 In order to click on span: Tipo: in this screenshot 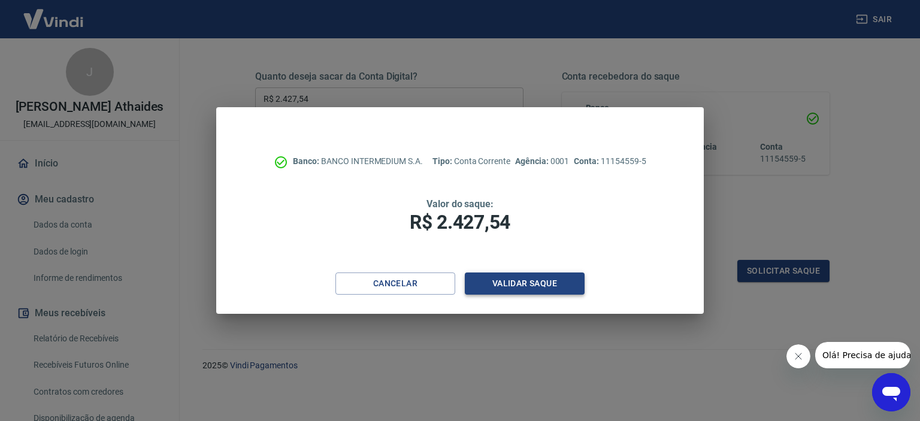, I will do `click(443, 161)`.